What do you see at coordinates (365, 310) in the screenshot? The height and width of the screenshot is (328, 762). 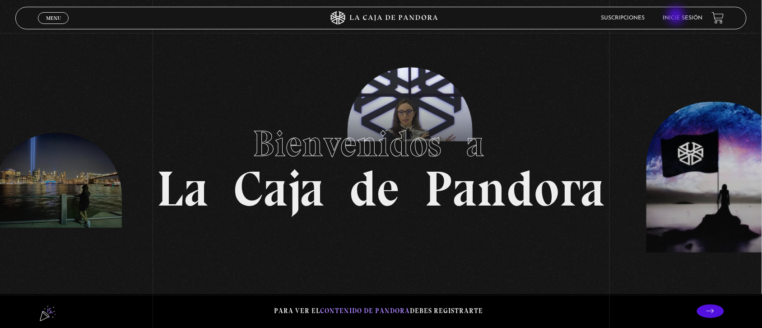 I see `span: contenido de Pandora` at bounding box center [365, 310].